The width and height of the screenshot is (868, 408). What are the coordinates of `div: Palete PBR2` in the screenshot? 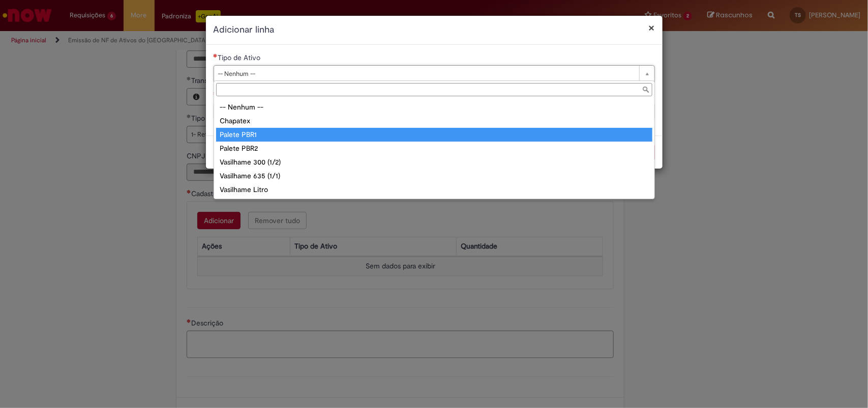 It's located at (434, 148).